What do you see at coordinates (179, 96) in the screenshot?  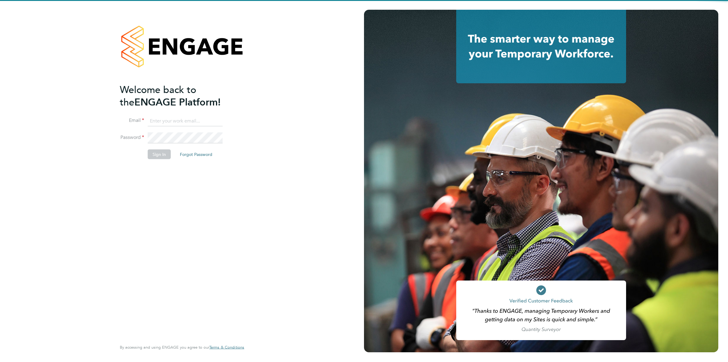 I see `h2: ENGAGE Platform!` at bounding box center [179, 96].